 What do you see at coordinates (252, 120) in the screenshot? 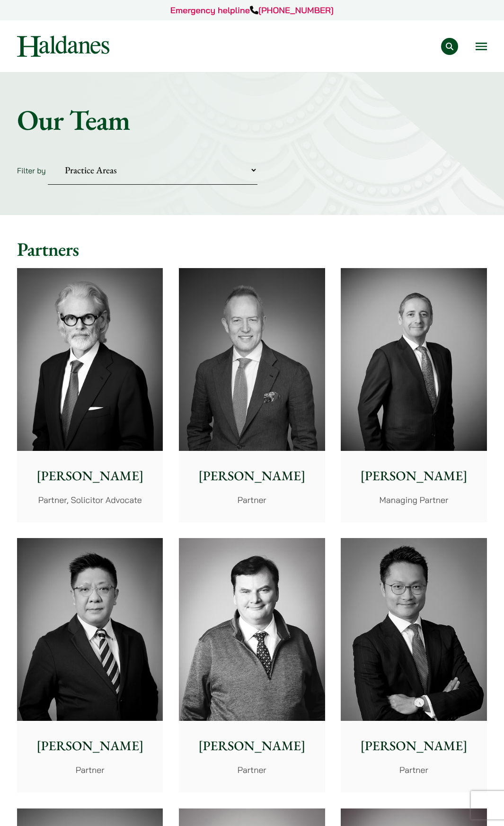
I see `h1: Our Team` at bounding box center [252, 120].